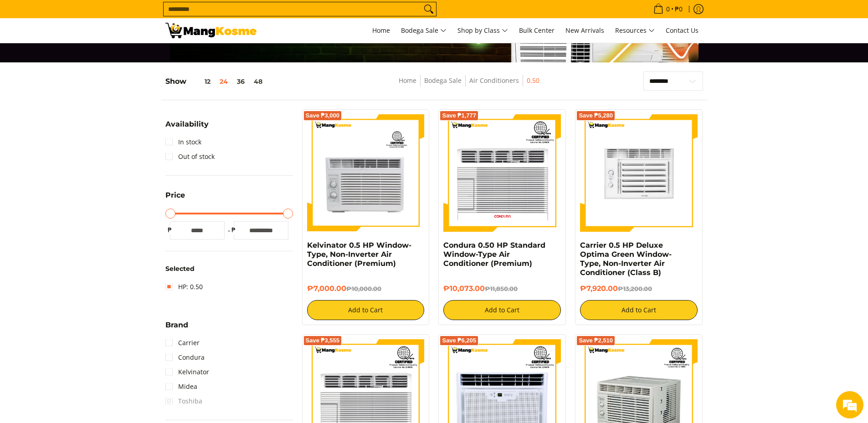 The image size is (868, 423). What do you see at coordinates (494, 80) in the screenshot?
I see `a: Air Conditioners` at bounding box center [494, 80].